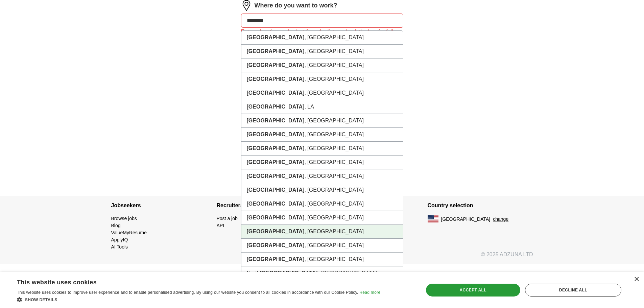 The width and height of the screenshot is (644, 308). Describe the element at coordinates (41, 300) in the screenshot. I see `span: Show details` at that location.